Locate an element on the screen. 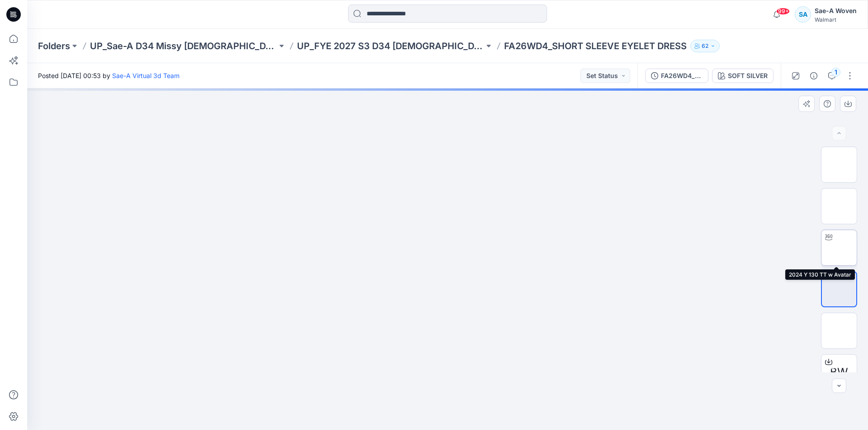  button: Details is located at coordinates (814, 76).